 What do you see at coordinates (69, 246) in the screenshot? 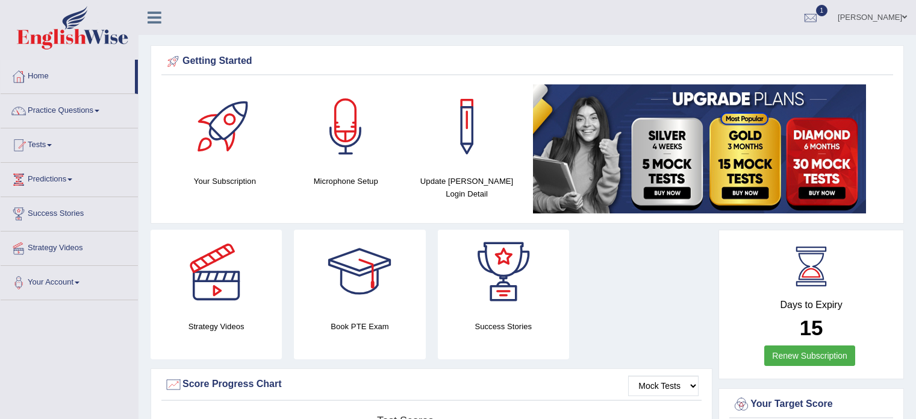
I see `a: Strategy Videos` at bounding box center [69, 246].